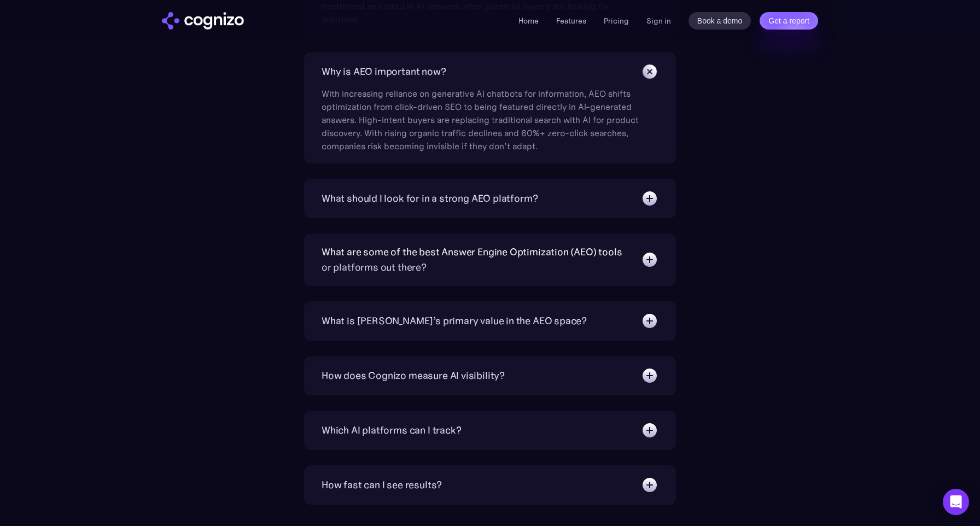  What do you see at coordinates (528, 21) in the screenshot?
I see `a: Home` at bounding box center [528, 21].